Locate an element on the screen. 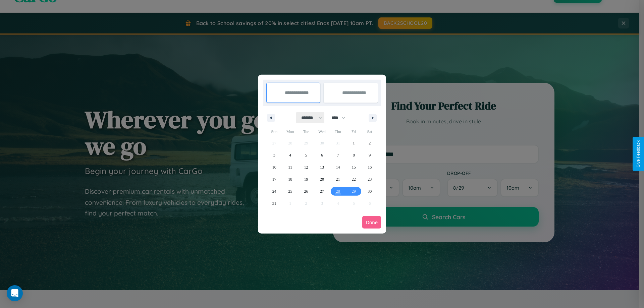  span: 24 is located at coordinates (275, 191).